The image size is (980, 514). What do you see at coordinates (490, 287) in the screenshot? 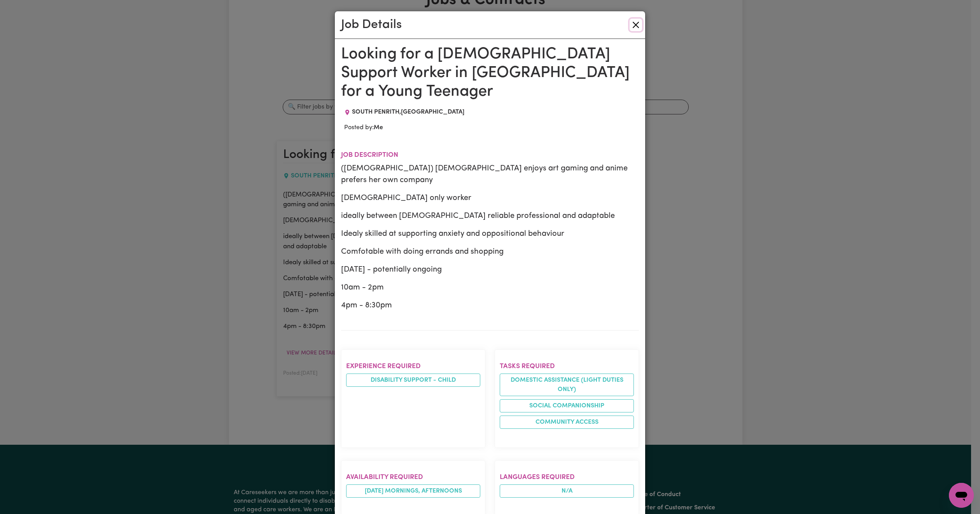
I see `p: 10am - 2pm` at bounding box center [490, 287].